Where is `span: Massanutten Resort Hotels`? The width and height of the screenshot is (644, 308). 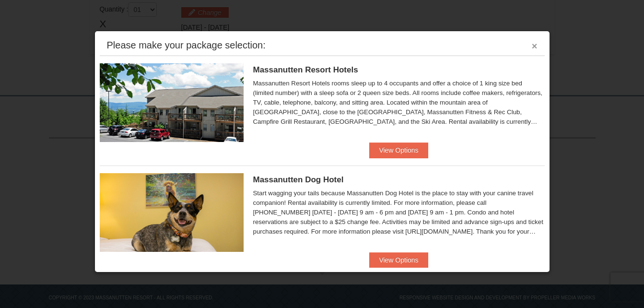
span: Massanutten Resort Hotels is located at coordinates (306, 69).